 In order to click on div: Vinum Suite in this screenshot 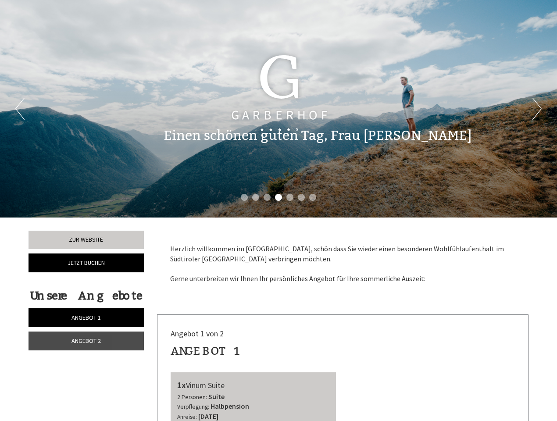, I will do `click(254, 385)`.